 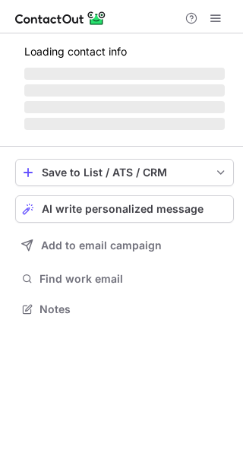 I want to click on button: Find work email, so click(x=125, y=279).